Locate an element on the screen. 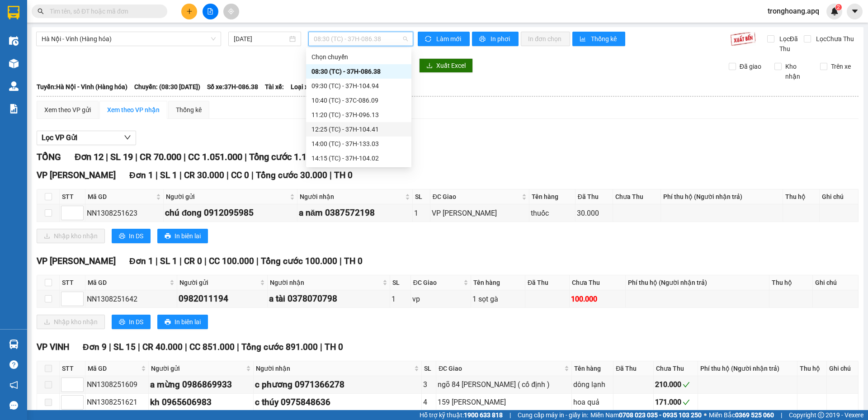  div: 3 is located at coordinates (429, 384).